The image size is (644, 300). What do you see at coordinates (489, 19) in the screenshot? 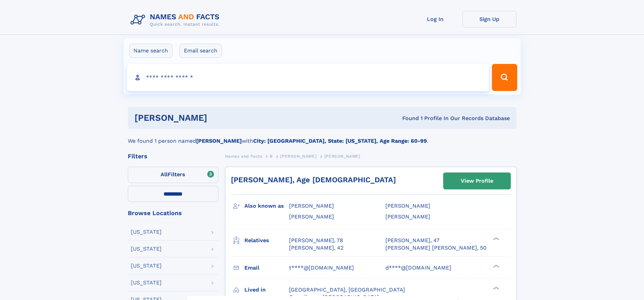
I see `a: Sign Up` at bounding box center [489, 19].